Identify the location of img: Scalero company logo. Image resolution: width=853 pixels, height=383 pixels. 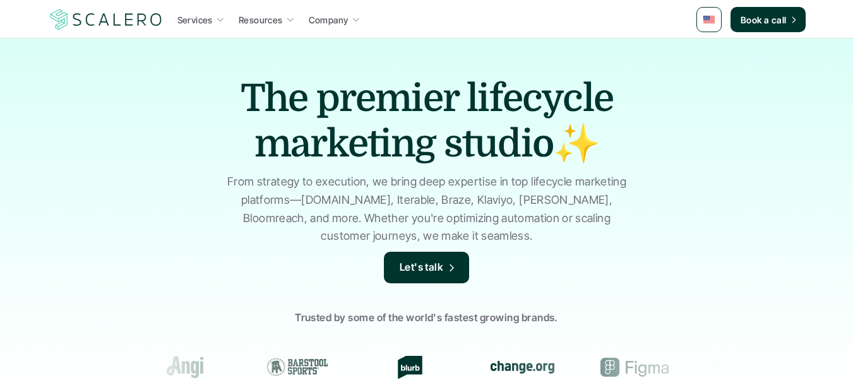
(106, 20).